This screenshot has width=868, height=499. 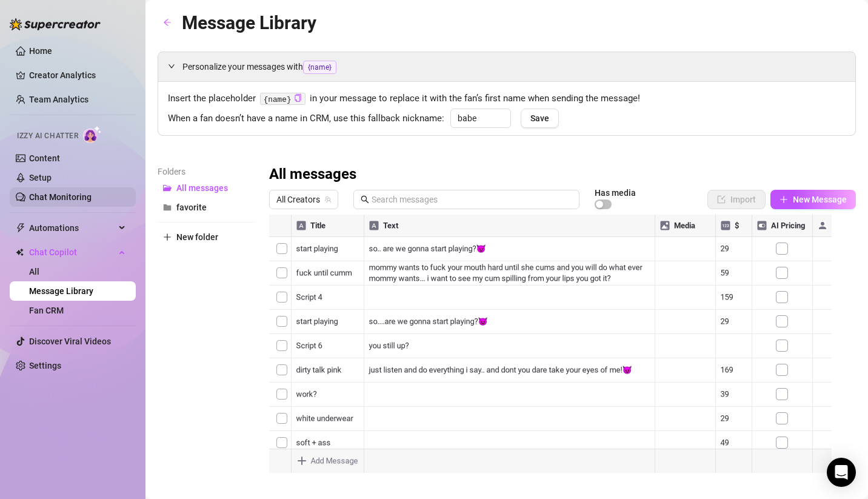 What do you see at coordinates (171, 66) in the screenshot?
I see `span: expanded` at bounding box center [171, 66].